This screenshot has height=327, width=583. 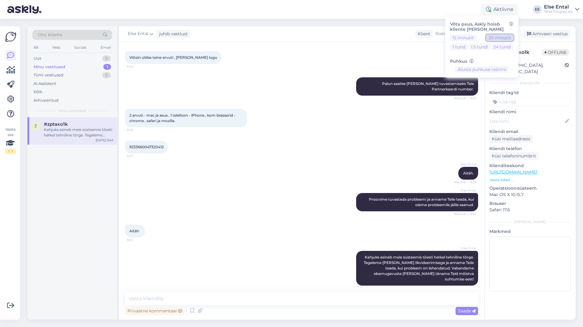 What do you see at coordinates (479, 47) in the screenshot?
I see `button: 1.5 tundi` at bounding box center [479, 47].